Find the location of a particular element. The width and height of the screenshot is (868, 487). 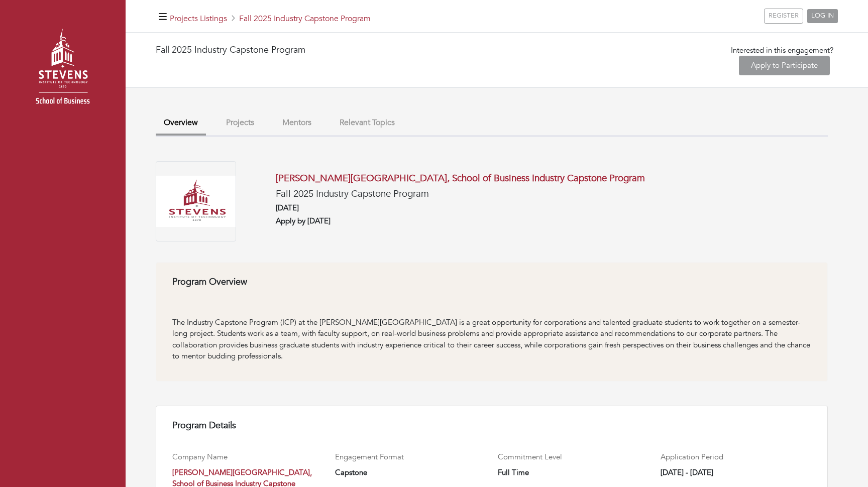

div: Commitment Level is located at coordinates (573, 457).